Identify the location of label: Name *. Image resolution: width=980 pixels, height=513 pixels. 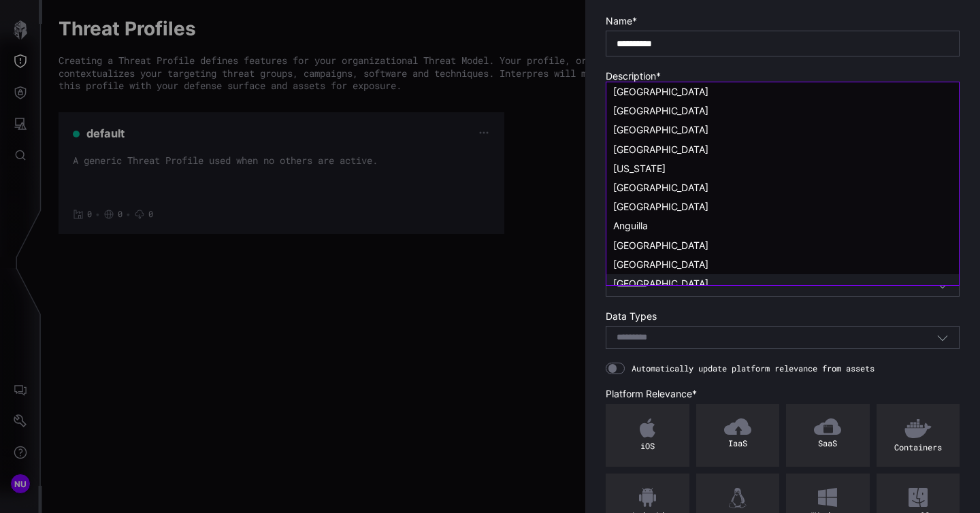
(782, 21).